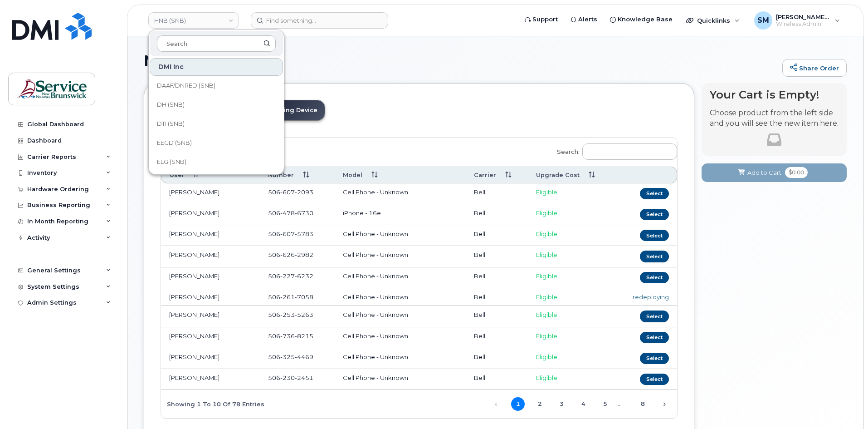 Image resolution: width=868 pixels, height=429 pixels. Describe the element at coordinates (304, 357) in the screenshot. I see `span: 4469` at that location.